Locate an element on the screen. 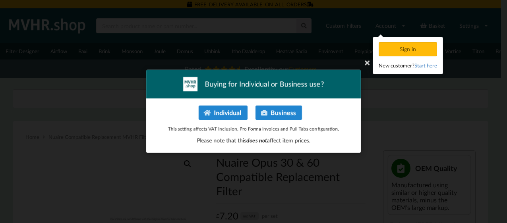 Image resolution: width=507 pixels, height=223 pixels. button: Business is located at coordinates (279, 113).